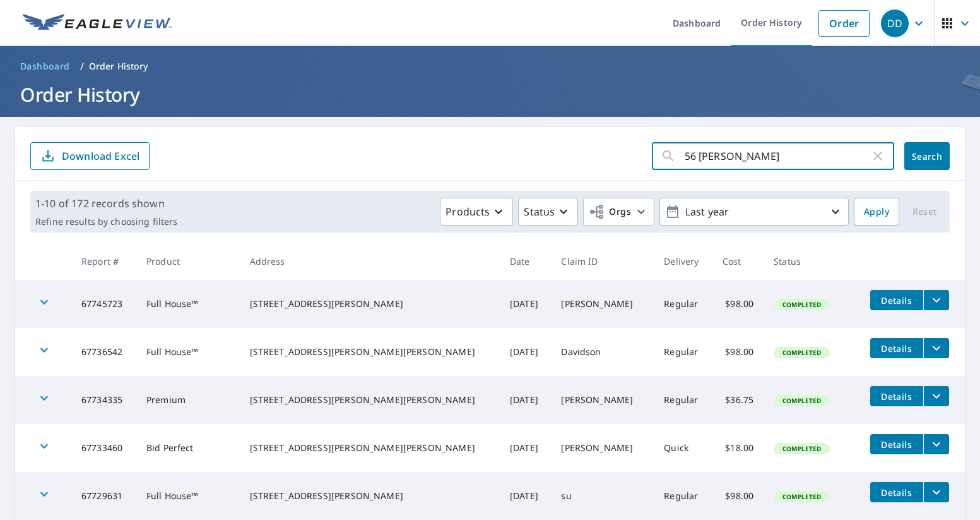 This screenshot has height=520, width=980. What do you see at coordinates (602, 261) in the screenshot?
I see `th: Claim ID` at bounding box center [602, 261].